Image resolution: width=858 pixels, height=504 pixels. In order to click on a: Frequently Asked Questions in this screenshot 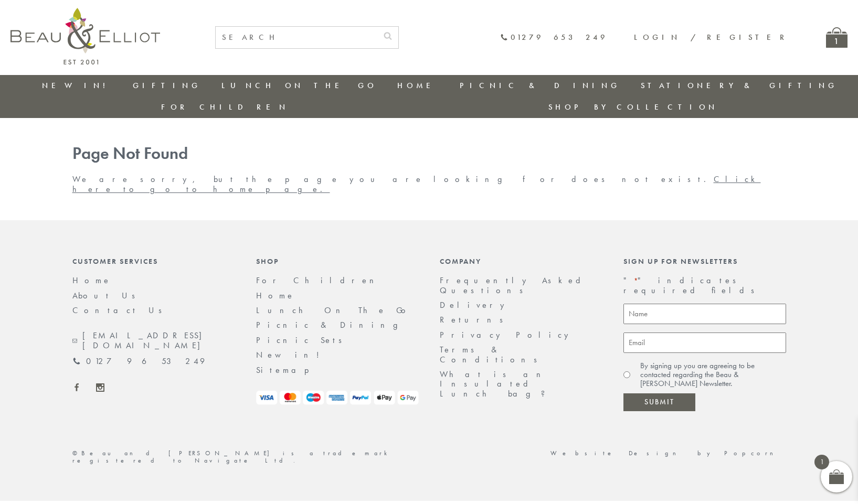, I will do `click(513, 285)`.